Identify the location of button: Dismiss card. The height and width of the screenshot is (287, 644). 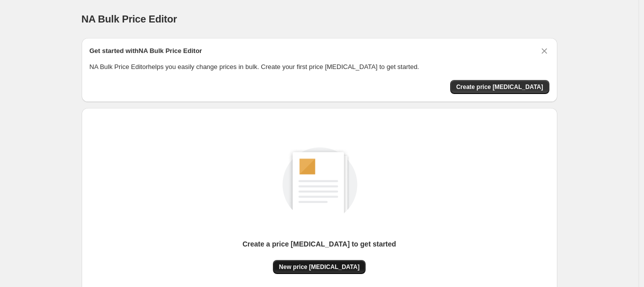
(544, 51).